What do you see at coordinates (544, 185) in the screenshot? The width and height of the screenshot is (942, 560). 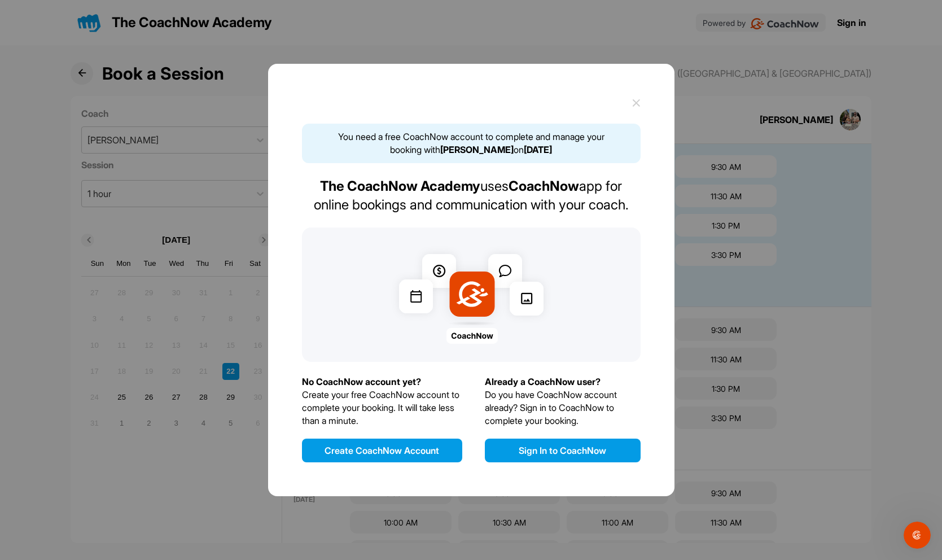 I see `strong: CoachNow` at bounding box center [544, 185].